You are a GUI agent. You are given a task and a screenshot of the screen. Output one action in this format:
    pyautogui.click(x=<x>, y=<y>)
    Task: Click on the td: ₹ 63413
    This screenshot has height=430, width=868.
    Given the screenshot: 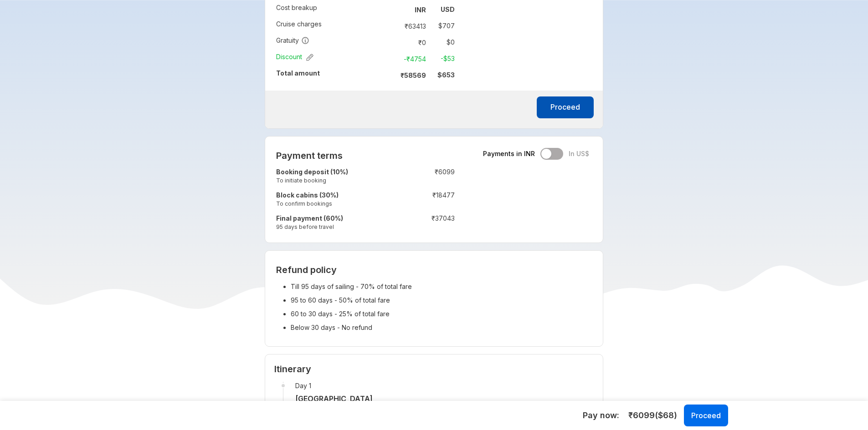 What is the action you would take?
    pyautogui.click(x=411, y=26)
    